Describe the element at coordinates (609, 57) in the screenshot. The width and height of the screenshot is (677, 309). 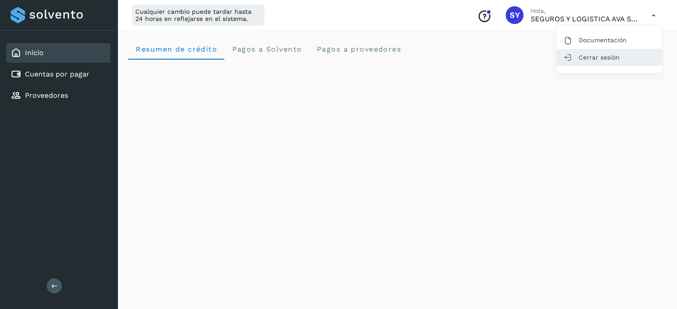
I see `div: Cerrar sesión` at that location.